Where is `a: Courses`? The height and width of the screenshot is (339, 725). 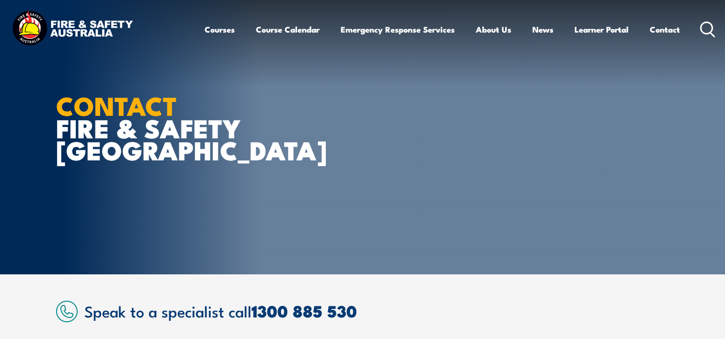 a: Courses is located at coordinates (220, 29).